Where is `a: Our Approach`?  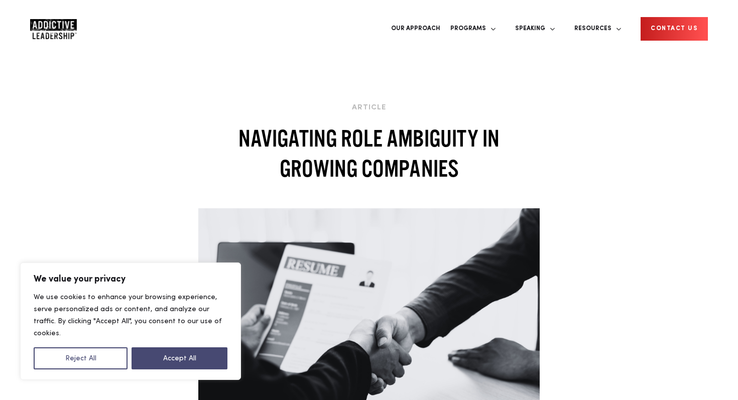
a: Our Approach is located at coordinates (416, 29).